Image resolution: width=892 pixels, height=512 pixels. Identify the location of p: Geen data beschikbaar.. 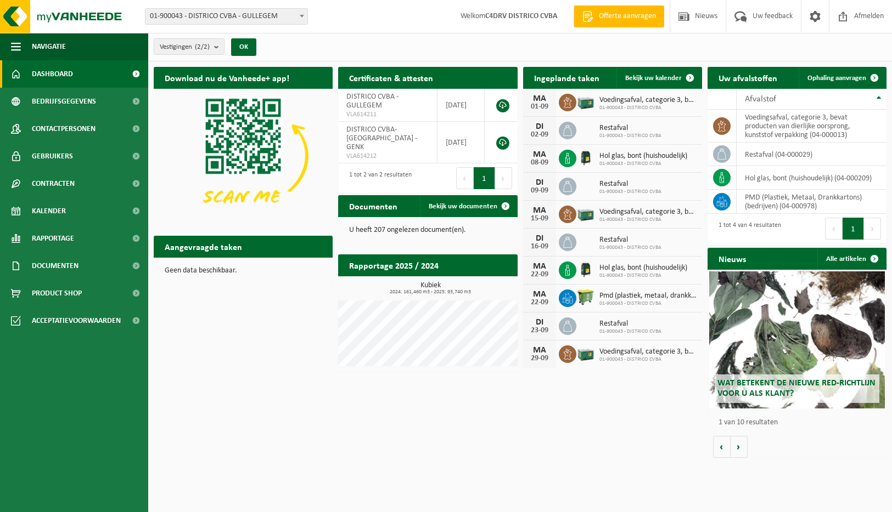
(243, 271).